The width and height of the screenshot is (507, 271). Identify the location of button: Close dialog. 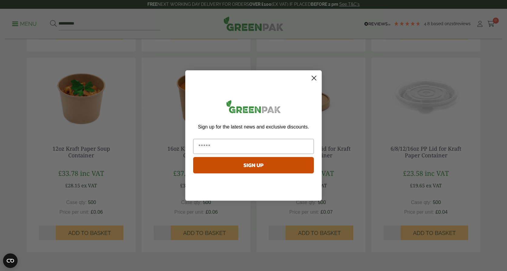
(314, 78).